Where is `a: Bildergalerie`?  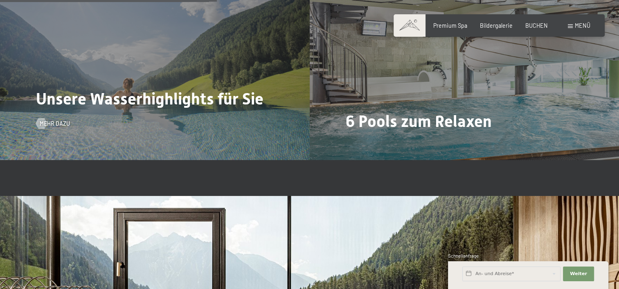 a: Bildergalerie is located at coordinates (496, 25).